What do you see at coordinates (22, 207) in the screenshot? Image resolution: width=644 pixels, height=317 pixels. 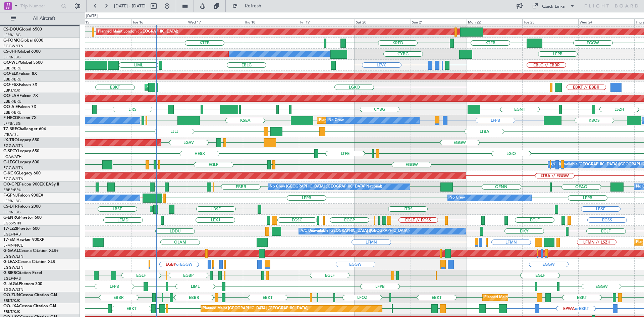 I see `a: CS-DTRFalcon 2000` at bounding box center [22, 207].